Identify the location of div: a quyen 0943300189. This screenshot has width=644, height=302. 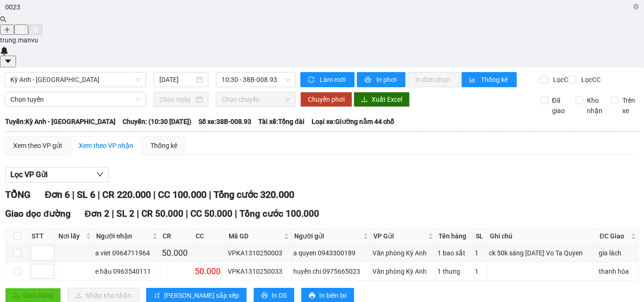
(331, 253).